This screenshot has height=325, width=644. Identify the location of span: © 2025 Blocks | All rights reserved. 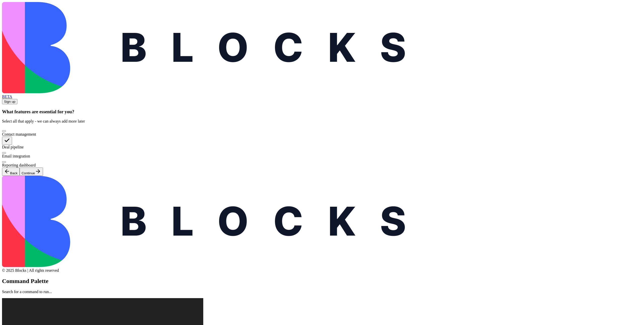
(30, 271).